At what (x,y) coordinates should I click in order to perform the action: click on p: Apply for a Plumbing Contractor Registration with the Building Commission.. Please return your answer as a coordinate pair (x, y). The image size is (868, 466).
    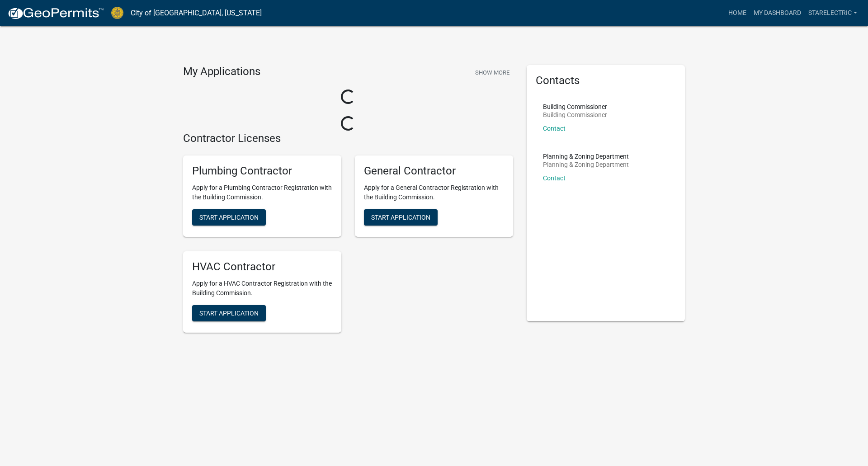
    Looking at the image, I should click on (262, 193).